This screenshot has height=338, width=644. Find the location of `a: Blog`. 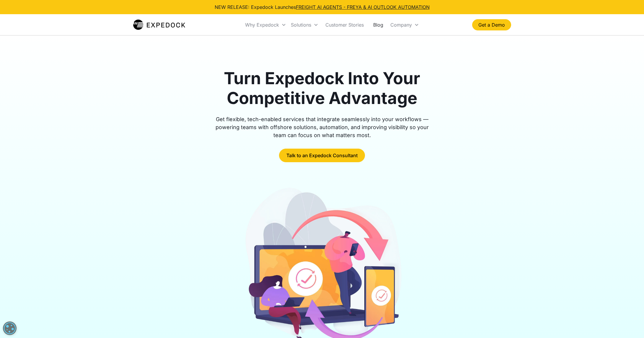

a: Blog is located at coordinates (378, 25).